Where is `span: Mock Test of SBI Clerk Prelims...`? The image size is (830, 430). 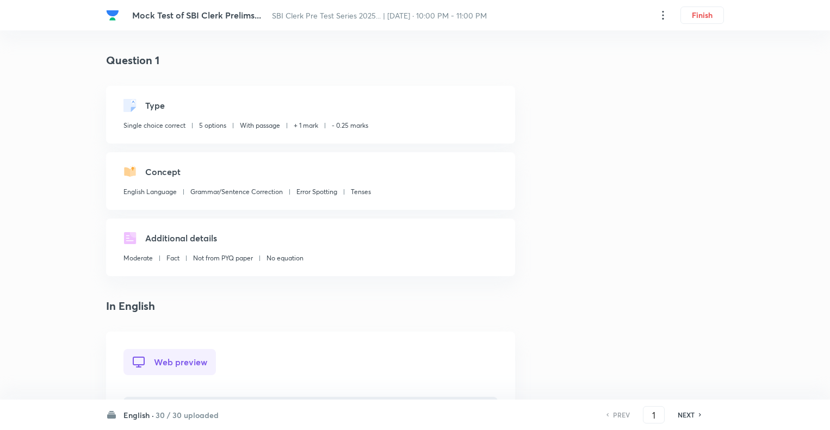 span: Mock Test of SBI Clerk Prelims... is located at coordinates (196, 15).